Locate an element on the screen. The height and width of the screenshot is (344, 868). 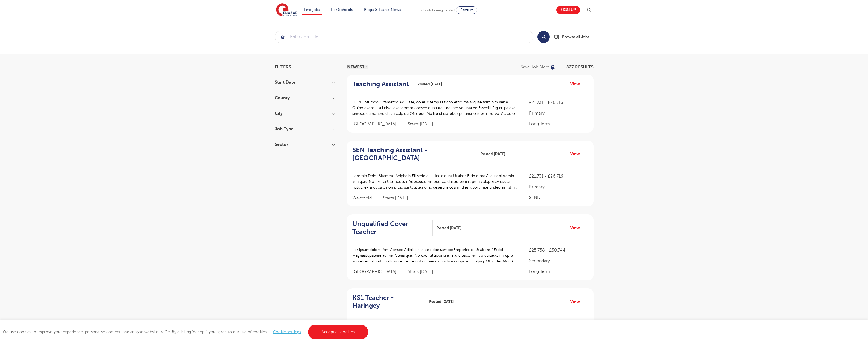
input: Submit is located at coordinates (404, 37).